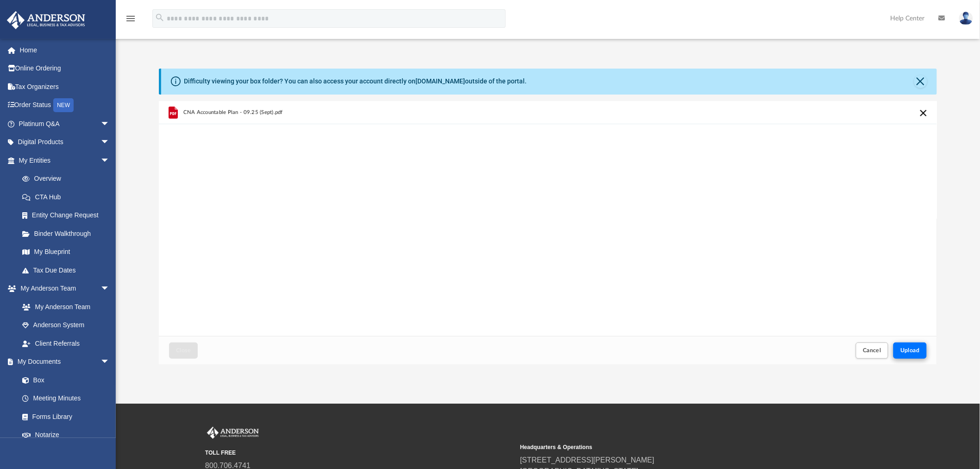  Describe the element at coordinates (355, 81) in the screenshot. I see `div: Difficulty viewing your box folder? You can also access your account directly on outside of the p...` at that location.